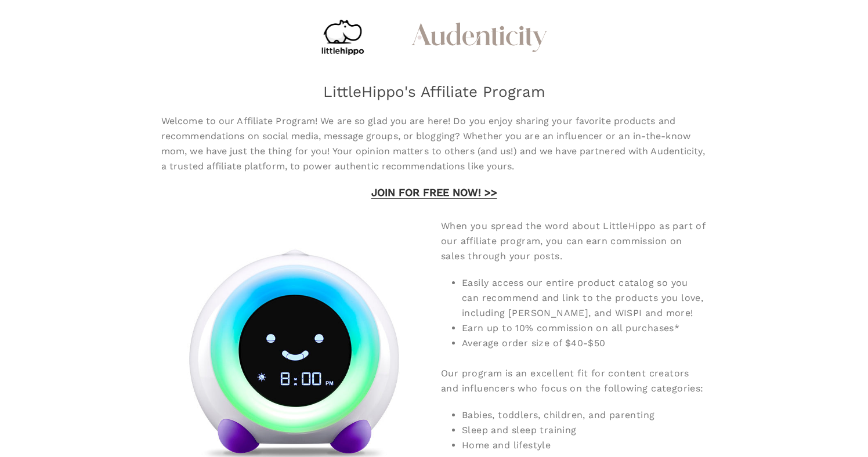  What do you see at coordinates (434, 144) in the screenshot?
I see `div: Welcome to our Affiliate Program! We are so glad you are here! Do you enjoy sharing your favorite...` at bounding box center [434, 144].